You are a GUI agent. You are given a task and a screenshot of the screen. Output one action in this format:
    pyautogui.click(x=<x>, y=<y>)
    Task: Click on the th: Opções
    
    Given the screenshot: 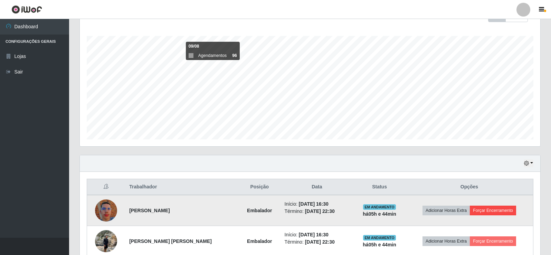 What is the action you would take?
    pyautogui.click(x=470, y=187)
    